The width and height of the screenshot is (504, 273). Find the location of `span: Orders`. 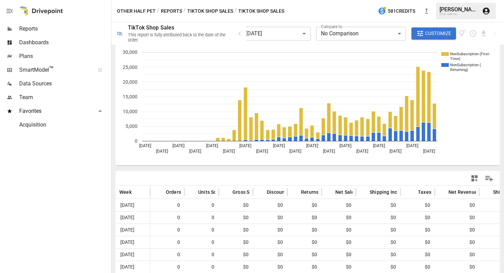

span: Orders is located at coordinates (173, 192).